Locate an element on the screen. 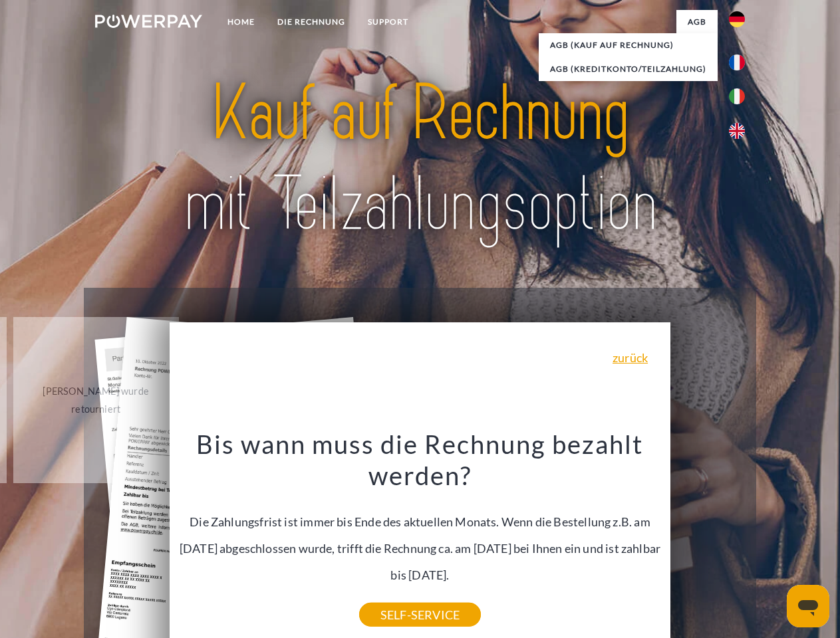  a: AGB (Kreditkonto/Teilzahlung) is located at coordinates (628, 69).